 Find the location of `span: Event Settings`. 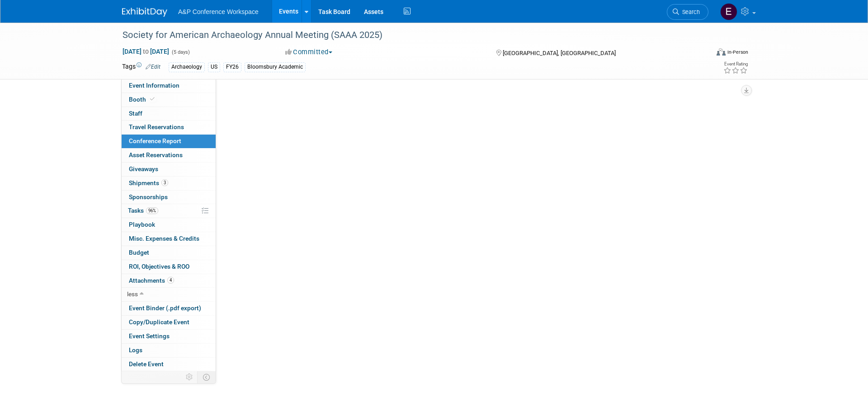

span: Event Settings is located at coordinates (149, 336).